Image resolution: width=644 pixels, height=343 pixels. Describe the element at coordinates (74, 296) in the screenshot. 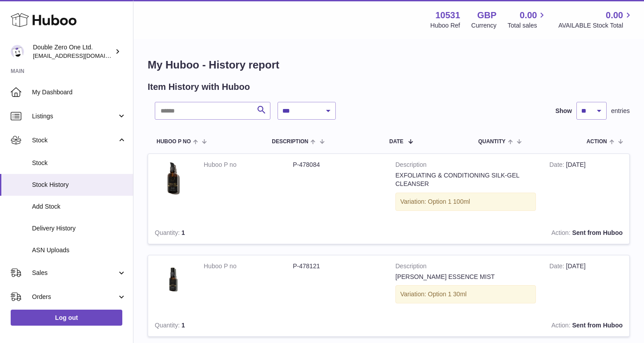

I see `span: Orders` at that location.